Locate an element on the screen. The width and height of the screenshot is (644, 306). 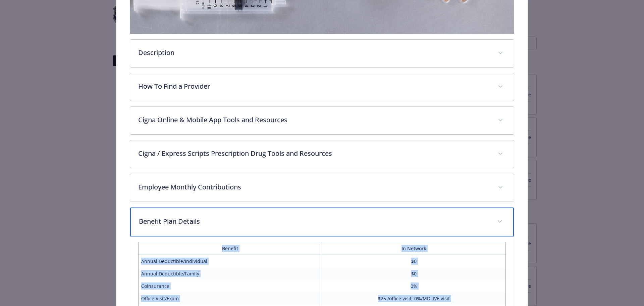
p: Description is located at coordinates (314, 53).